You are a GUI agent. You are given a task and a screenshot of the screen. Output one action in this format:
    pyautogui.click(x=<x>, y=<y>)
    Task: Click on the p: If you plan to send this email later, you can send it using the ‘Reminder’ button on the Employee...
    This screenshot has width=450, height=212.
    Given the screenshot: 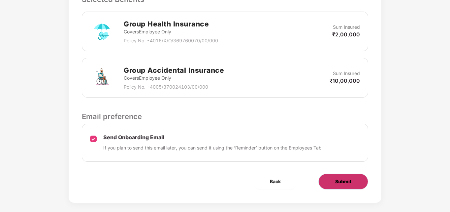 What is the action you would take?
    pyautogui.click(x=213, y=148)
    